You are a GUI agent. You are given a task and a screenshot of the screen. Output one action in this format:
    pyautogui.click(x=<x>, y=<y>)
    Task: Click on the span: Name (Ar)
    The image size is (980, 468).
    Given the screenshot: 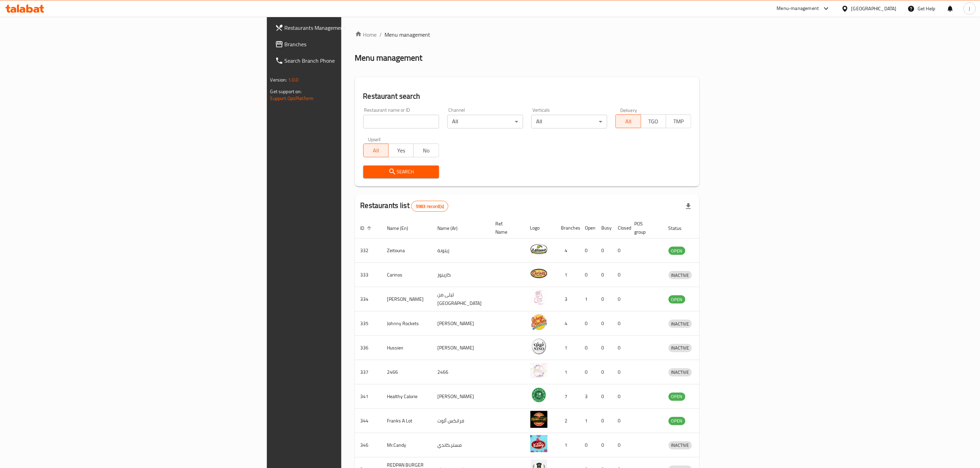 What is the action you would take?
    pyautogui.click(x=452, y=229)
    